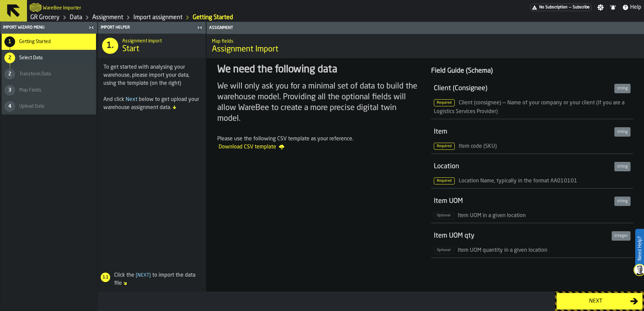 The height and width of the screenshot is (311, 644). What do you see at coordinates (131, 49) in the screenshot?
I see `span: Start` at bounding box center [131, 49].